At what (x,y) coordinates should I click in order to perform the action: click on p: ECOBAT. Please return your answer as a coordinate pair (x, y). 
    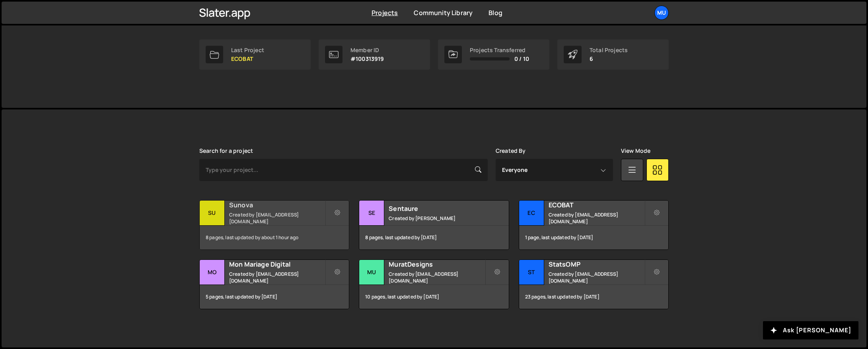
    Looking at the image, I should click on (248, 59).